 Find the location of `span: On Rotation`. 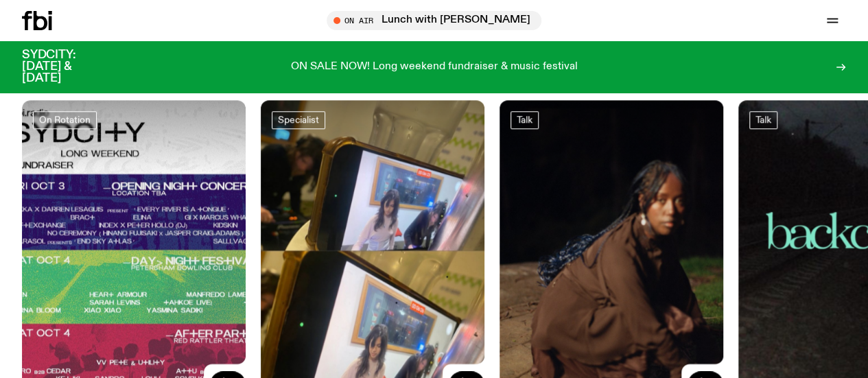

span: On Rotation is located at coordinates (64, 119).